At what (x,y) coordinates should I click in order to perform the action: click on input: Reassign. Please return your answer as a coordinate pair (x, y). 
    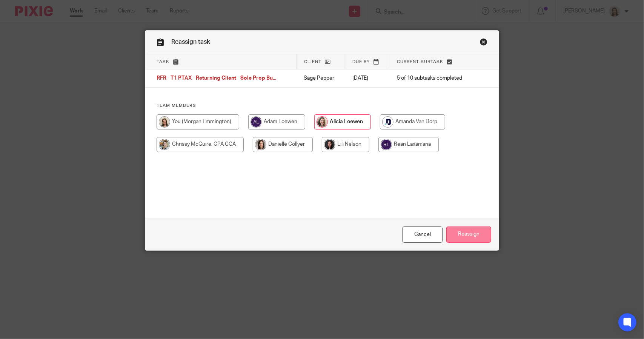
    Looking at the image, I should click on (469, 234).